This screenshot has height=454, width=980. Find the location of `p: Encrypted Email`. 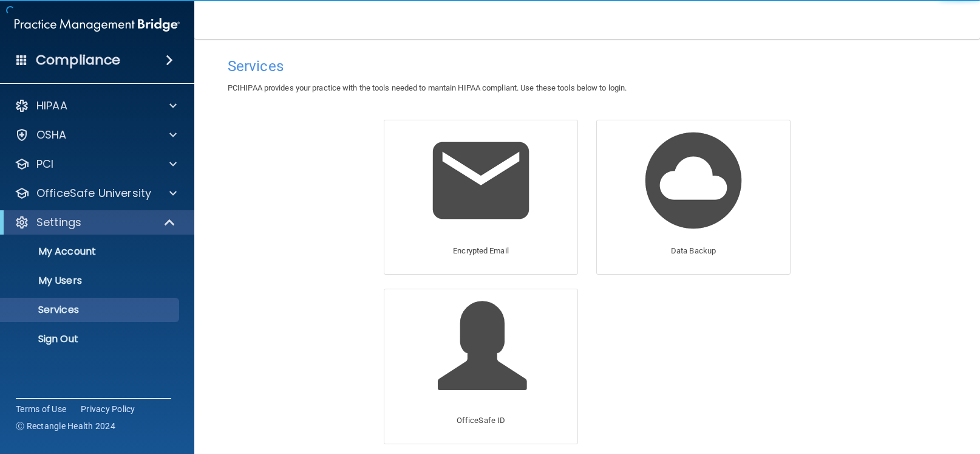

p: Encrypted Email is located at coordinates (480, 251).